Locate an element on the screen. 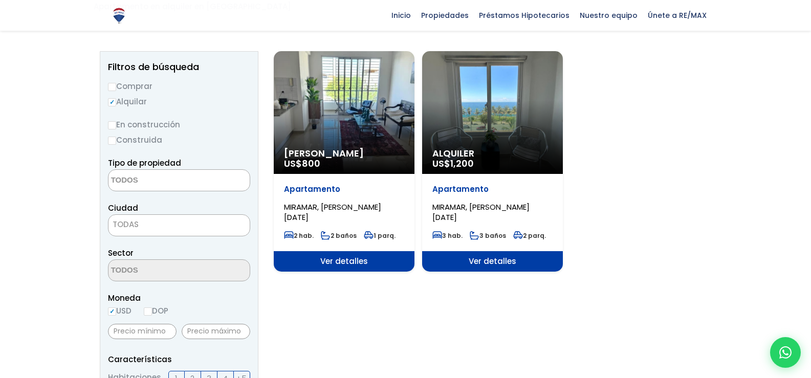 This screenshot has height=378, width=811. input: USD is located at coordinates (112, 312).